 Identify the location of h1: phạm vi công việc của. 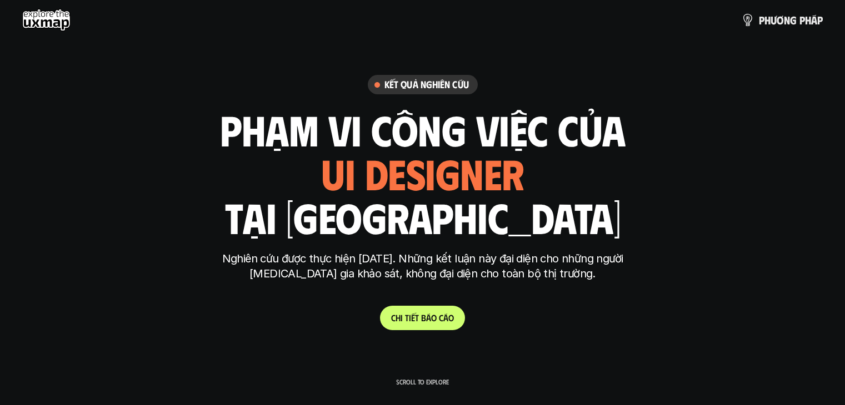
(423, 129).